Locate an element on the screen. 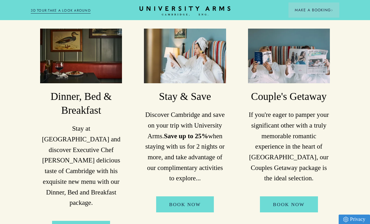 The image size is (370, 224). span: Make a Booking is located at coordinates (314, 10).